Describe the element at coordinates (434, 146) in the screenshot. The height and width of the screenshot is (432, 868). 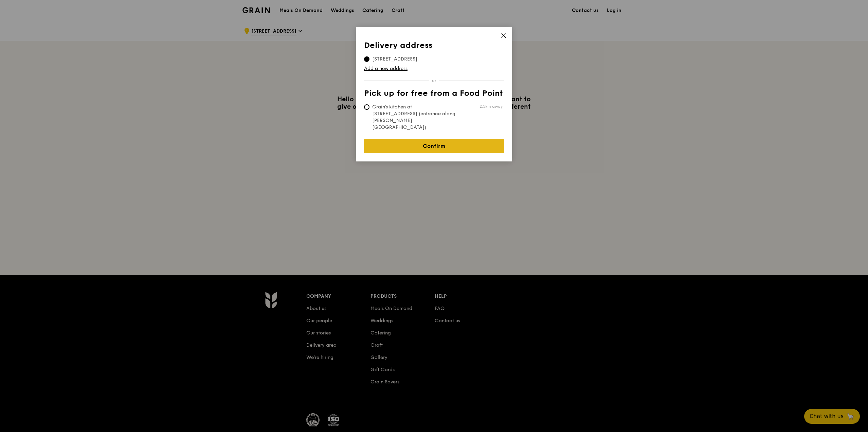
I see `a: Confirm` at that location.